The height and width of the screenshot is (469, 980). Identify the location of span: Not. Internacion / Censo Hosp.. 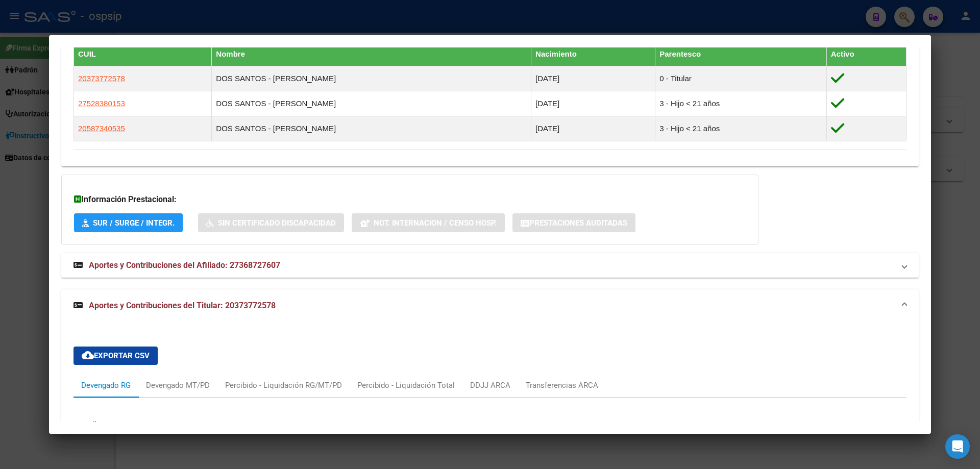
(435, 223).